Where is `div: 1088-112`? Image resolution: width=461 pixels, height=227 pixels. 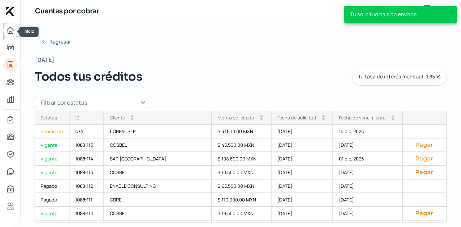
div: 1088-112 is located at coordinates (87, 186).